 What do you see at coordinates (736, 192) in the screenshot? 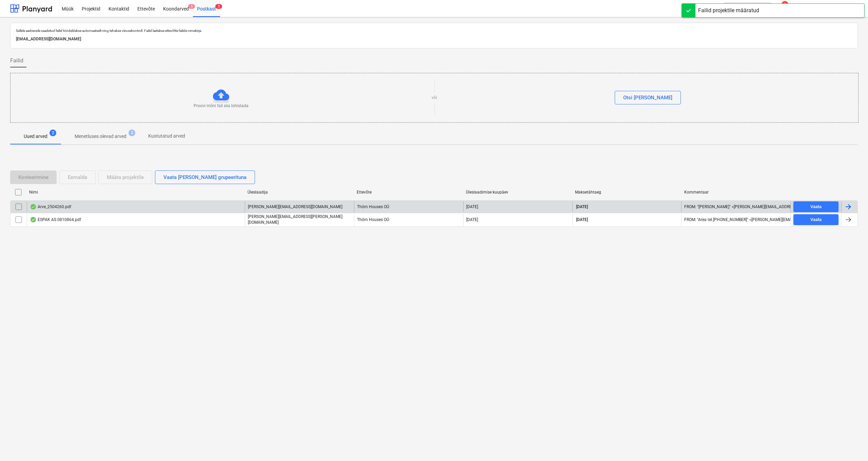
I see `div: Kommentaar` at bounding box center [736, 192].